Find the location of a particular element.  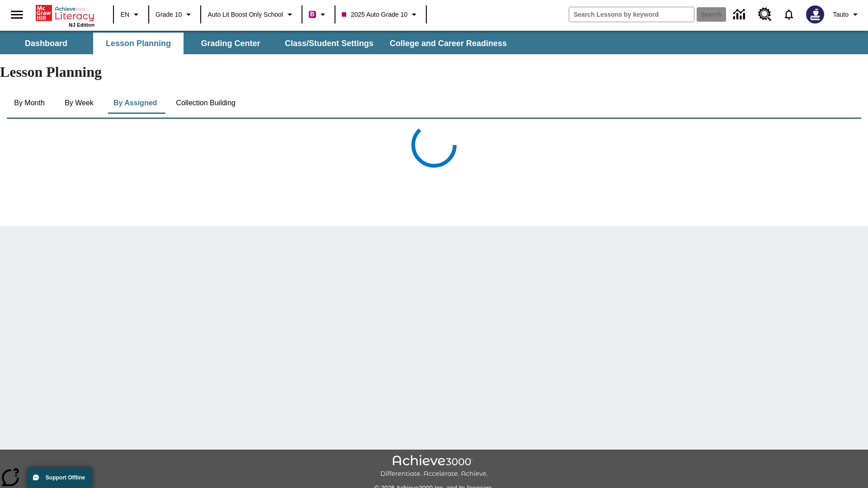

span: Auto Lit Boost only School is located at coordinates (245, 15).